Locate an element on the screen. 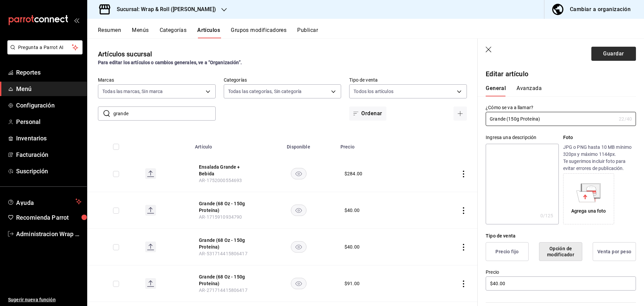 Image resolution: width=644 pixels, height=306 pixels. div: $ 91.00 is located at coordinates (352, 284).